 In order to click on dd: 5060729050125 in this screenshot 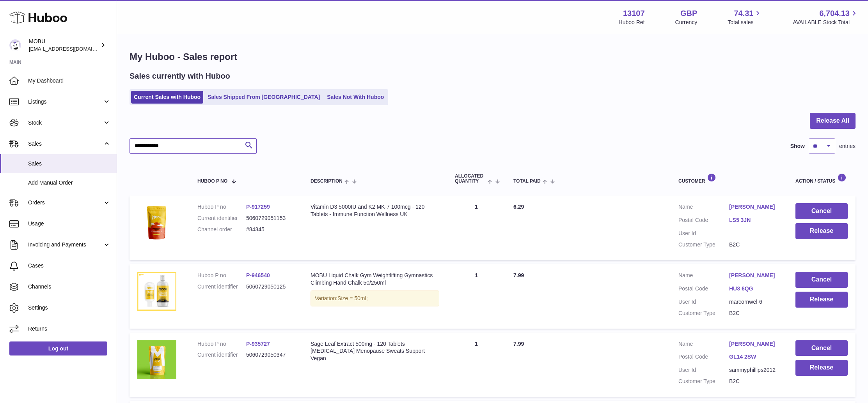, I will do `click(270, 287)`.